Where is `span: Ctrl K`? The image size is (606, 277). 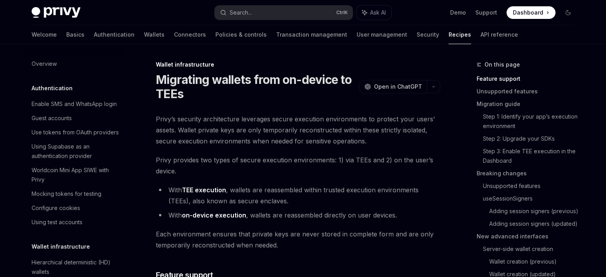
span: Ctrl K is located at coordinates (342, 13).